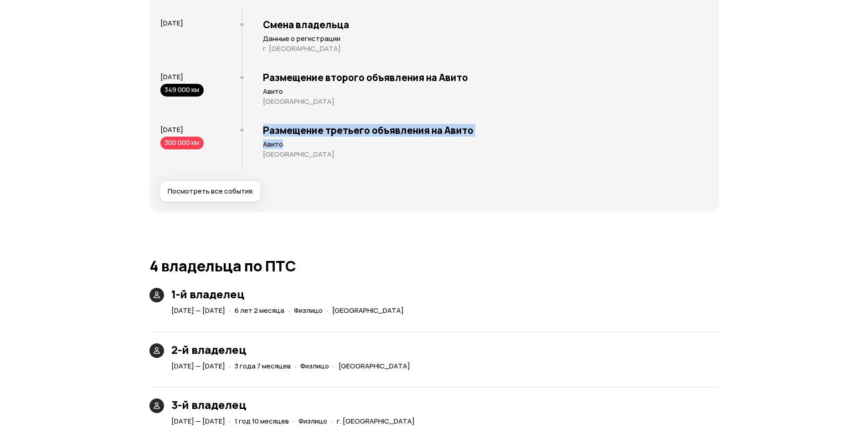 Image resolution: width=868 pixels, height=434 pixels. I want to click on span: 1 год 10 месяцев, so click(261, 420).